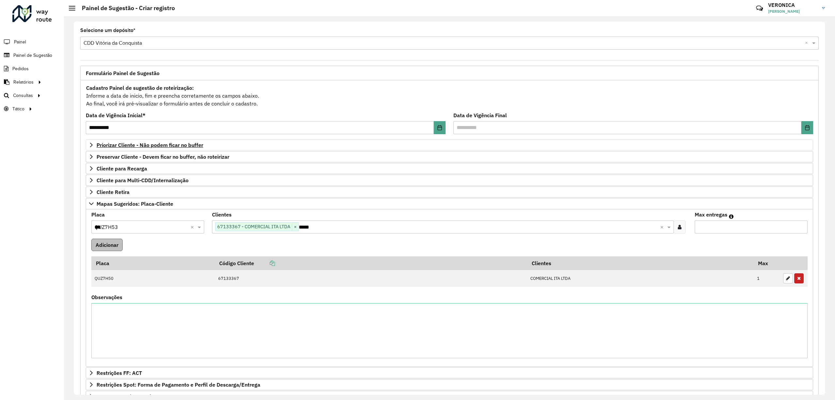 Image resolution: width=835 pixels, height=400 pixels. Describe the element at coordinates (793, 5) in the screenshot. I see `h3: VERONICA` at that location.